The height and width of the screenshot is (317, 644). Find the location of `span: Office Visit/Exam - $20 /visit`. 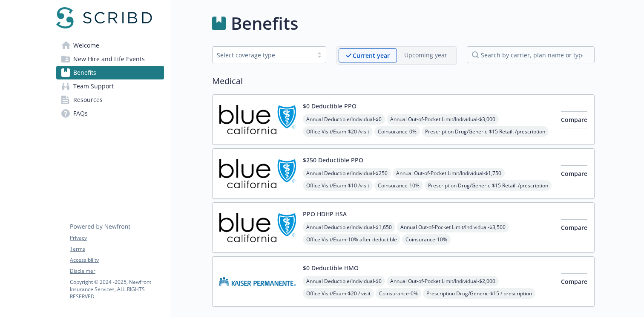

span: Office Visit/Exam - $20 /visit is located at coordinates (338, 131).